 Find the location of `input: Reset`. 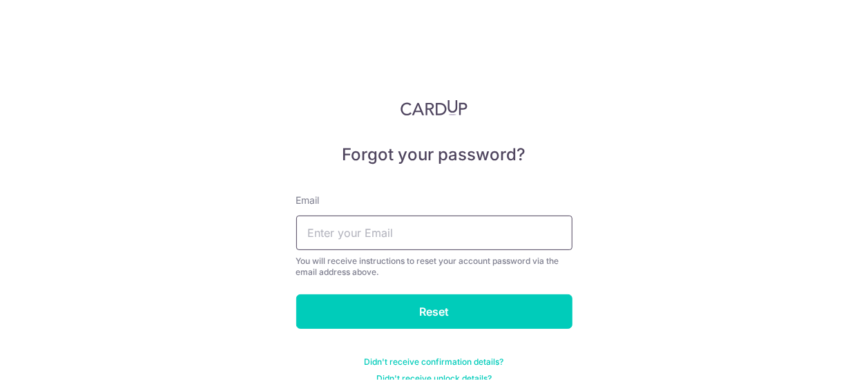

input: Reset is located at coordinates (434, 312).